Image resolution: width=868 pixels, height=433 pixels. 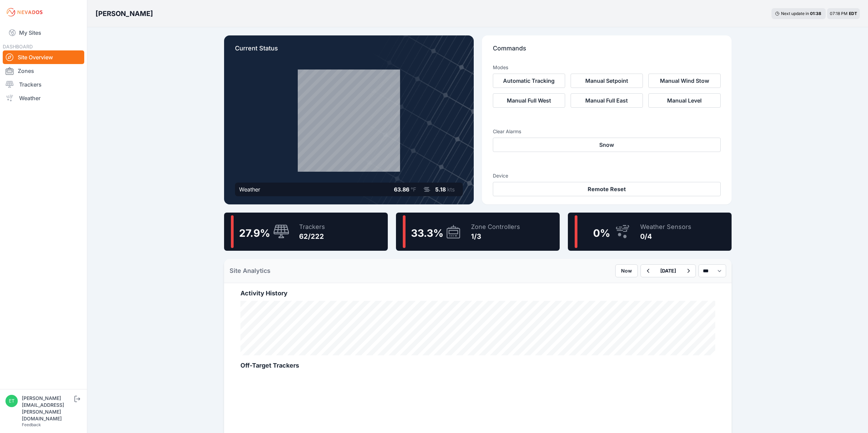 What do you see at coordinates (478, 366) in the screenshot?
I see `h2: Off-Target Trackers` at bounding box center [478, 366].